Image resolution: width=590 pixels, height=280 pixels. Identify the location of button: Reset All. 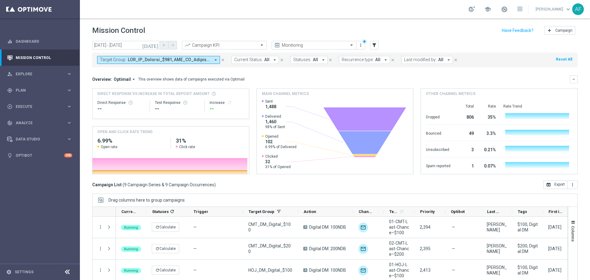
(564, 59).